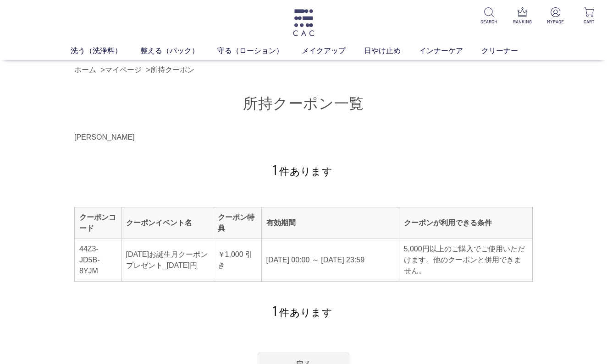  I want to click on th: 有効期間, so click(330, 222).